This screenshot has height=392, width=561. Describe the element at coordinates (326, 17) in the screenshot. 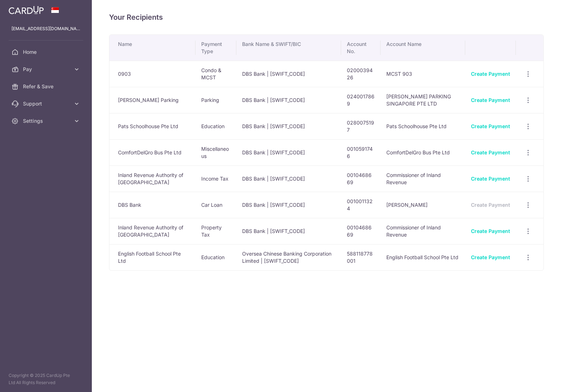

I see `h4: Your Recipients` at that location.